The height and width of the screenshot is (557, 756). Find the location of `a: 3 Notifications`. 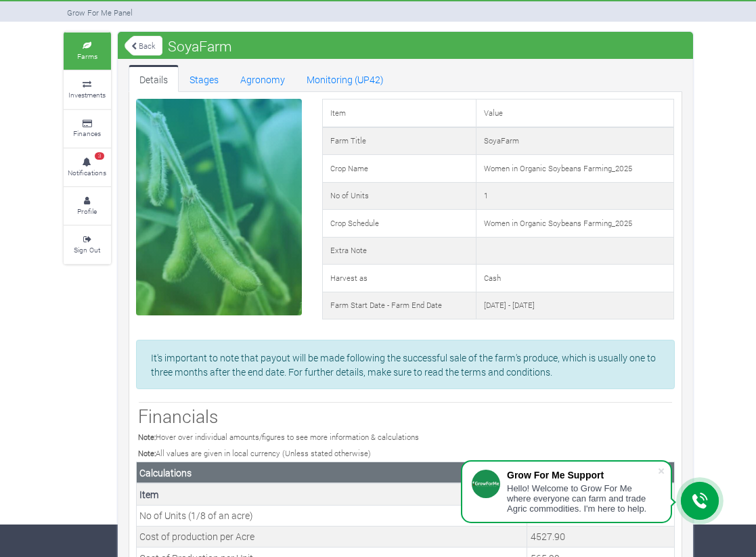

a: 3 Notifications is located at coordinates (87, 167).